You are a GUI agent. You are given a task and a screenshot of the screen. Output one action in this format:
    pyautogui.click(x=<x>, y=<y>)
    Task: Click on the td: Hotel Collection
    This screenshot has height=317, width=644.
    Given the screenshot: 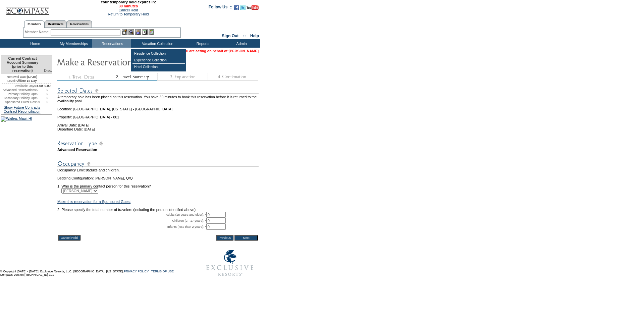 What is the action you would take?
    pyautogui.click(x=158, y=67)
    